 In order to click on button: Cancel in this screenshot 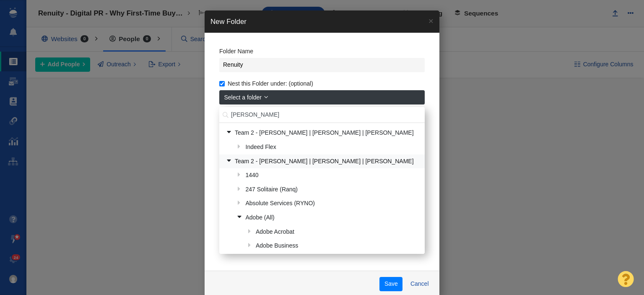, I will do `click(419, 284)`.